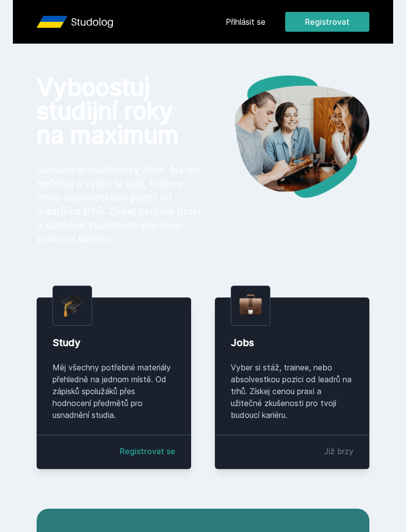 This screenshot has height=532, width=406. I want to click on img: briefcase.png, so click(251, 304).